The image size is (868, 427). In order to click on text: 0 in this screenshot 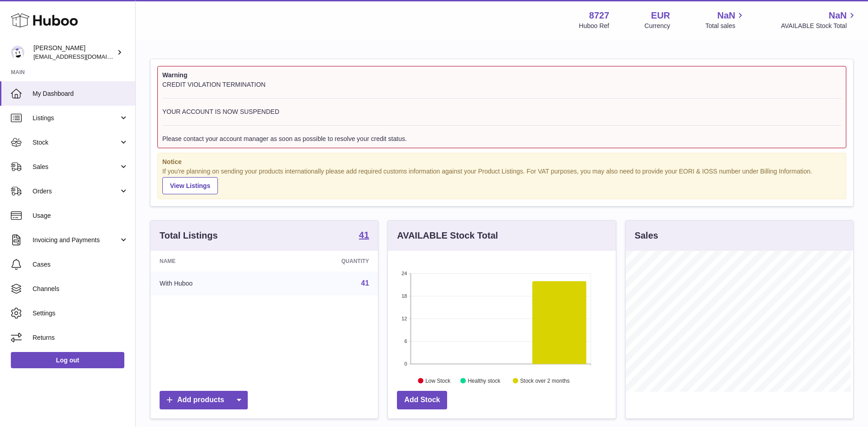, I will do `click(407, 364)`.